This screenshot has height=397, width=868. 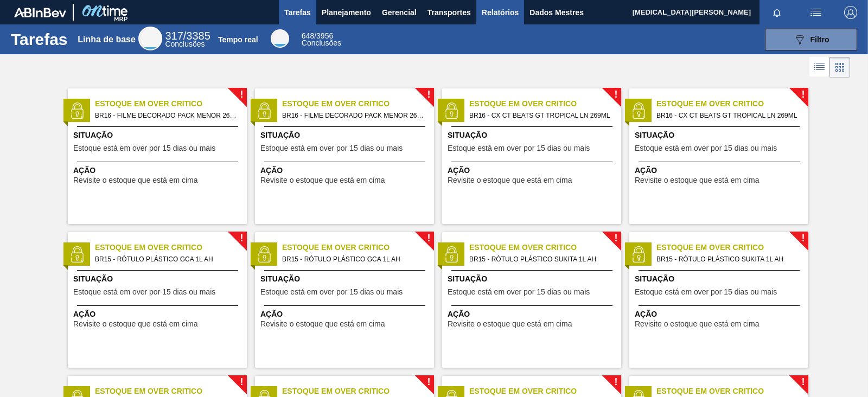 What do you see at coordinates (449, 13) in the screenshot?
I see `font: Transportes` at bounding box center [449, 13].